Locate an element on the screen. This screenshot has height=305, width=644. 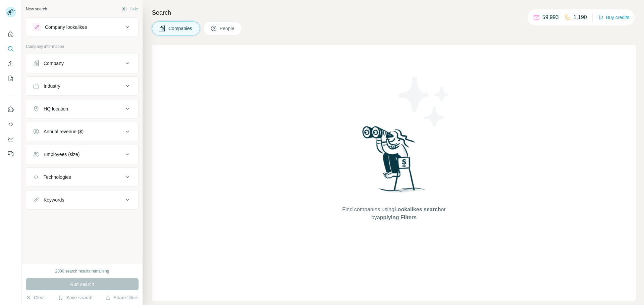
button: Share filters is located at coordinates (122, 298).